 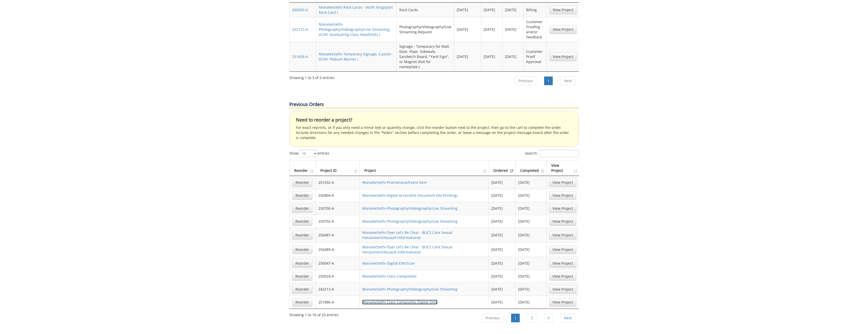 What do you see at coordinates (434, 105) in the screenshot?
I see `p: Previous Orders` at bounding box center [434, 105].